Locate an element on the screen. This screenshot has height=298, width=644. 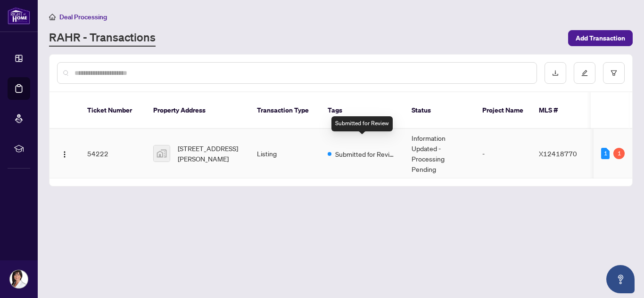
th: Tags is located at coordinates (362, 111).